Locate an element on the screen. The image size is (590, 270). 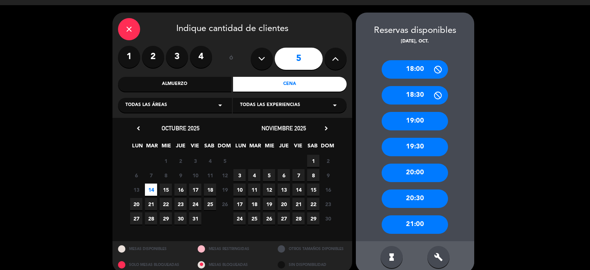
label: 3 is located at coordinates (177, 57).